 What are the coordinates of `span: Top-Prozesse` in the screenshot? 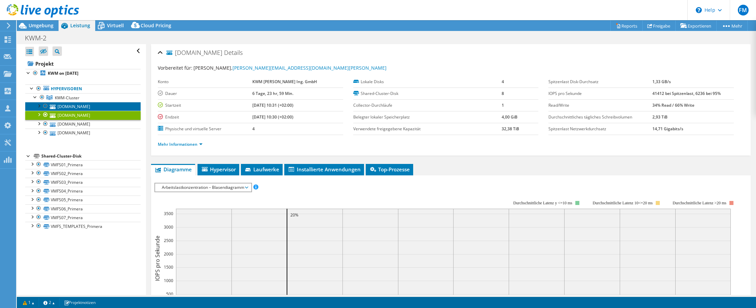 It's located at (389, 169).